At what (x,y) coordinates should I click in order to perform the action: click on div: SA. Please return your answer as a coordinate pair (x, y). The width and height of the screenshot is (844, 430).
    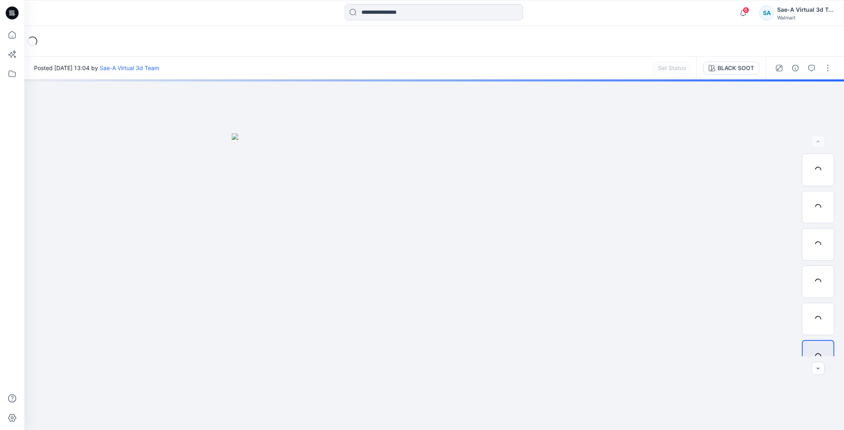
    Looking at the image, I should click on (767, 13).